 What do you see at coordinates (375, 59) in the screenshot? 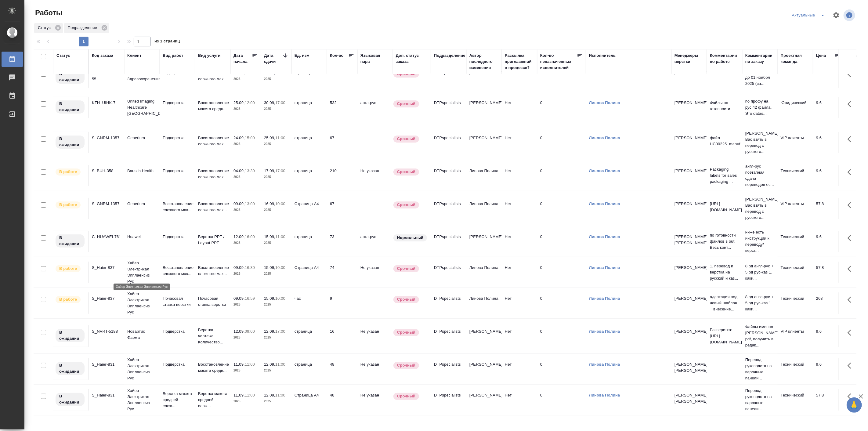
I see `div: Языковая пара` at bounding box center [375, 59].